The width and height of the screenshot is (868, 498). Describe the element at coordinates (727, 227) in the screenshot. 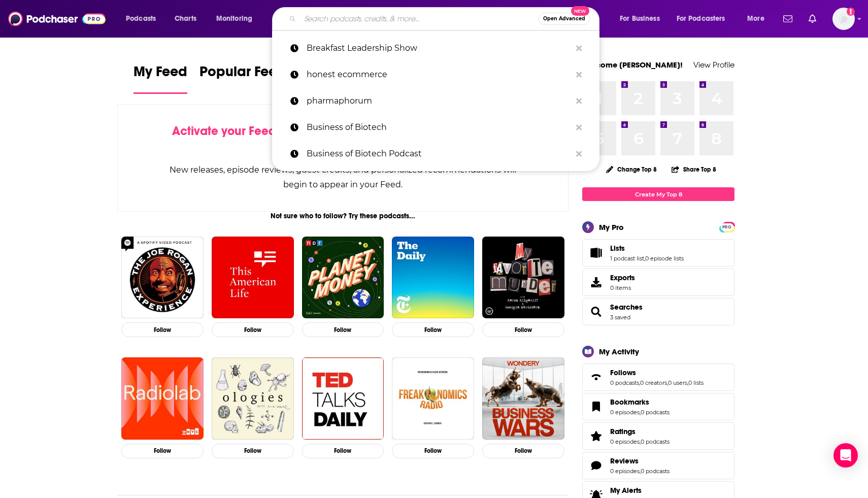

I see `span: PRO` at that location.